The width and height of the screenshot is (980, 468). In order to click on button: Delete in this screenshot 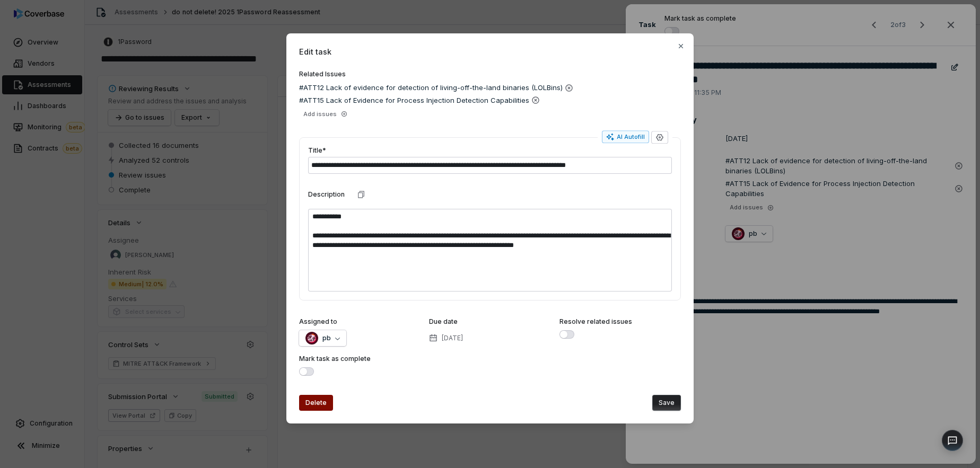, I will do `click(316, 403)`.